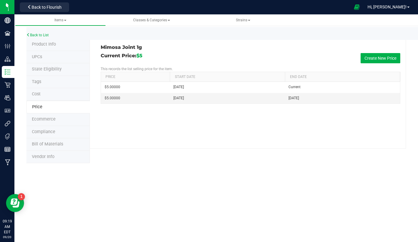 Image resolution: width=418 pixels, height=242 pixels. What do you see at coordinates (250, 69) in the screenshot?
I see `p: This records the list selling price for the item.` at bounding box center [250, 69].